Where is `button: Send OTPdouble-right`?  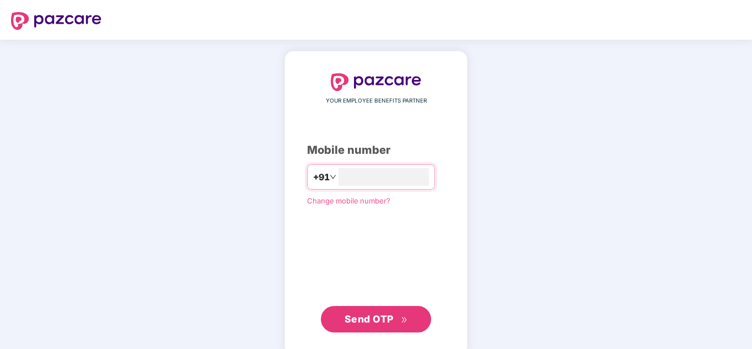
button: Send OTPdouble-right is located at coordinates (376, 319).